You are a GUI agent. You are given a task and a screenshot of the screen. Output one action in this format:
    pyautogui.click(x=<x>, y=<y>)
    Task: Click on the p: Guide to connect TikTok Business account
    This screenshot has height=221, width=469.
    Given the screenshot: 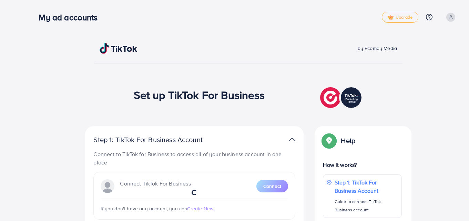 What is the action you would take?
    pyautogui.click(x=366, y=206)
    